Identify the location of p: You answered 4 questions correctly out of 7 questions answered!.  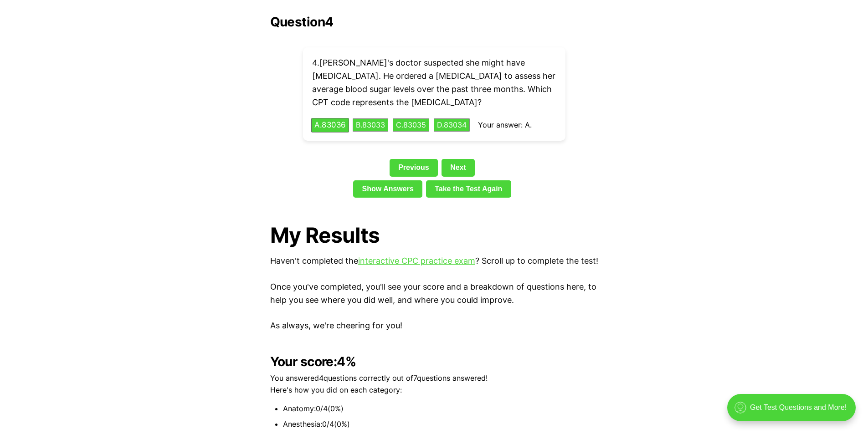
(434, 379).